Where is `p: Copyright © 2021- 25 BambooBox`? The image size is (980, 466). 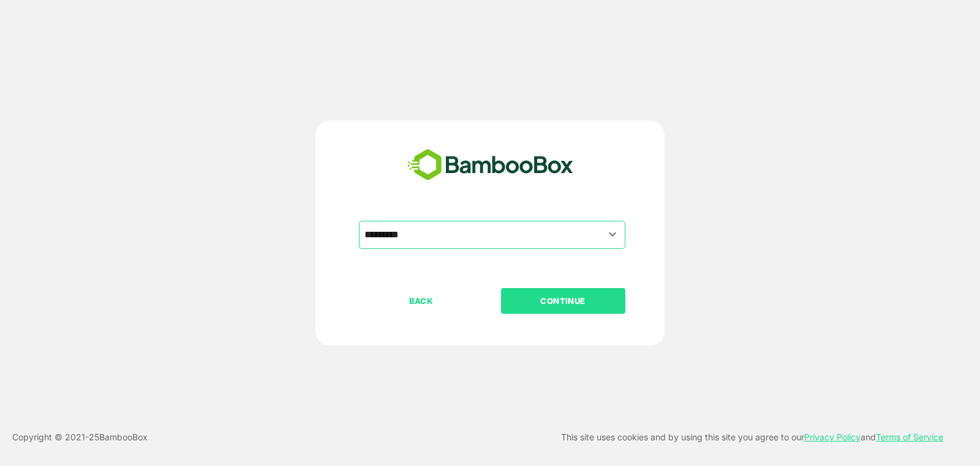
p: Copyright © 2021- 25 BambooBox is located at coordinates (80, 438).